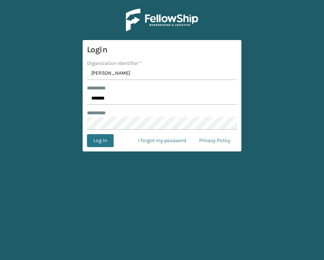  Describe the element at coordinates (162, 50) in the screenshot. I see `h3: Login` at that location.